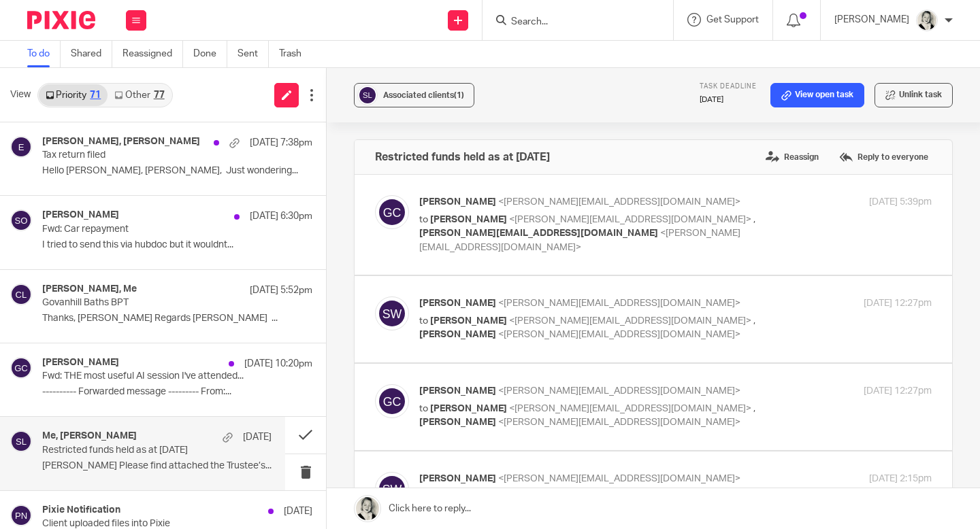  I want to click on p: Govanhill Baths BPT, so click(151, 303).